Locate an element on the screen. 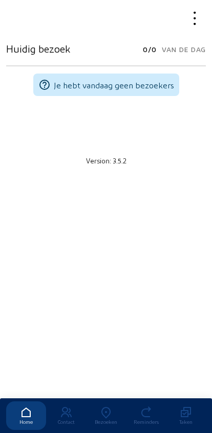  mat-icon: help_outline is located at coordinates (44, 85).